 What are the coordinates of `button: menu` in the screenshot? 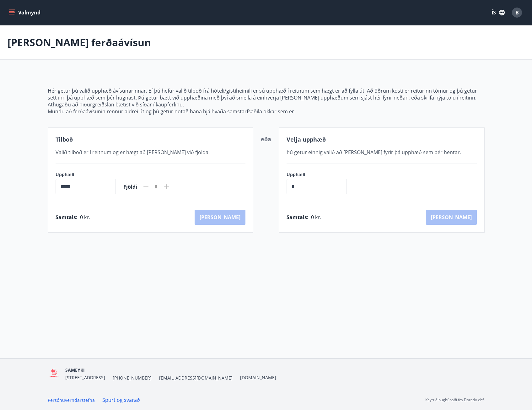 It's located at (25, 13).